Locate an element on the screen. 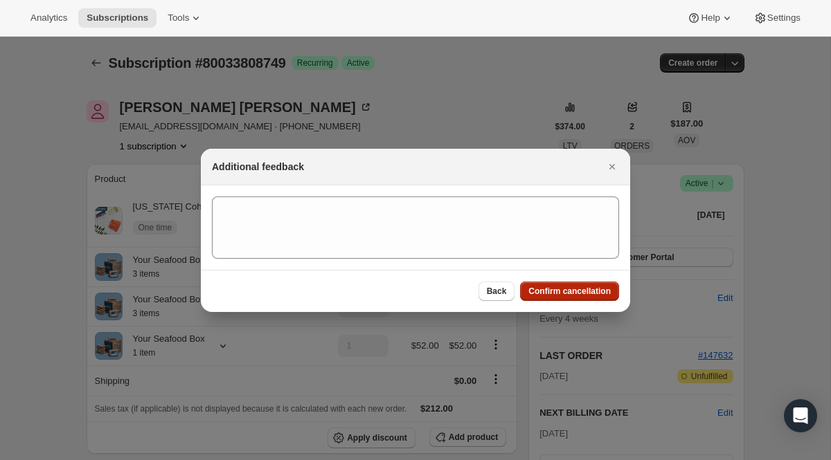 The width and height of the screenshot is (831, 460). button: Tools is located at coordinates (185, 18).